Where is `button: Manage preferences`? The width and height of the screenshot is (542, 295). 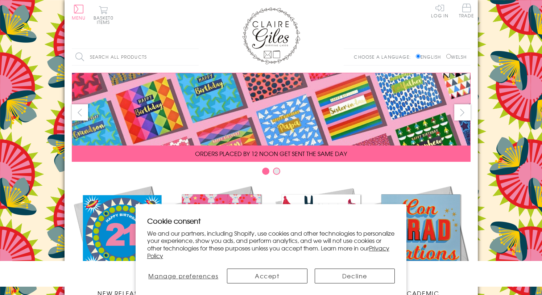 button: Manage preferences is located at coordinates (183, 276).